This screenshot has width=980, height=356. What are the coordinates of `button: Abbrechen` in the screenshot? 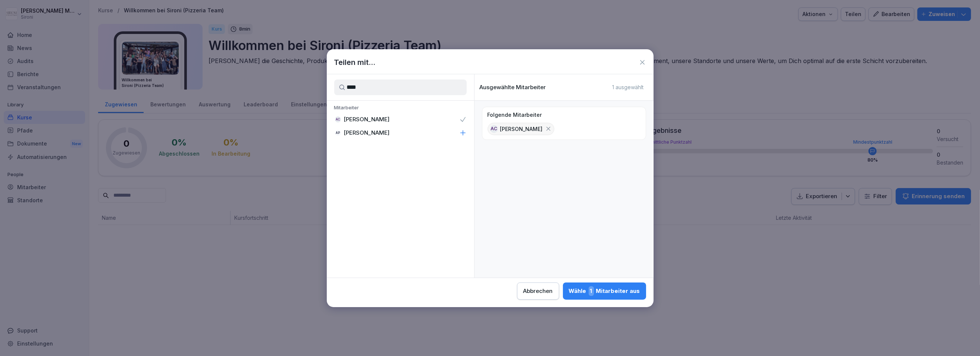 It's located at (538, 291).